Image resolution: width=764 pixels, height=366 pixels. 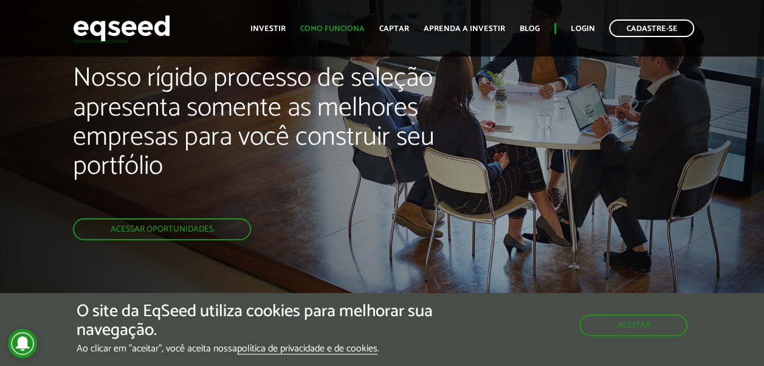 What do you see at coordinates (652, 28) in the screenshot?
I see `a: Cadastre-se` at bounding box center [652, 28].